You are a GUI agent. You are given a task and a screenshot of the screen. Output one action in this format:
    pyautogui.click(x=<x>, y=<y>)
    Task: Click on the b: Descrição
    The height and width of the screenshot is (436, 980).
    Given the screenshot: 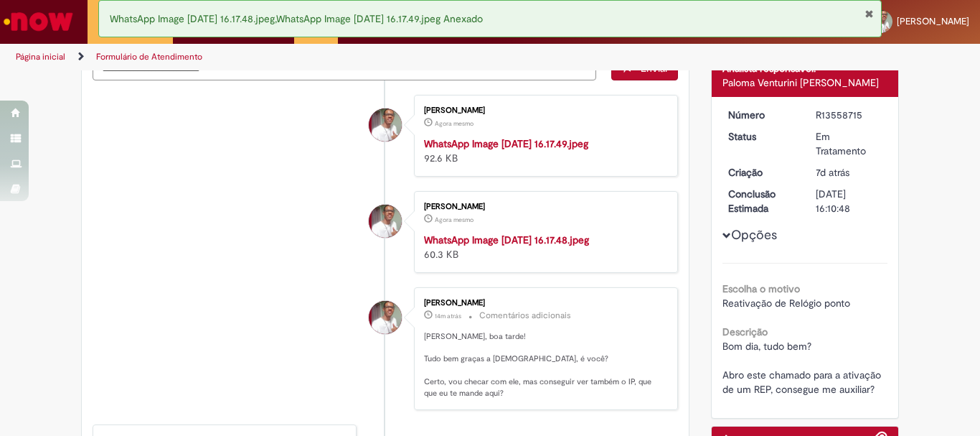 What is the action you would take?
    pyautogui.click(x=745, y=332)
    